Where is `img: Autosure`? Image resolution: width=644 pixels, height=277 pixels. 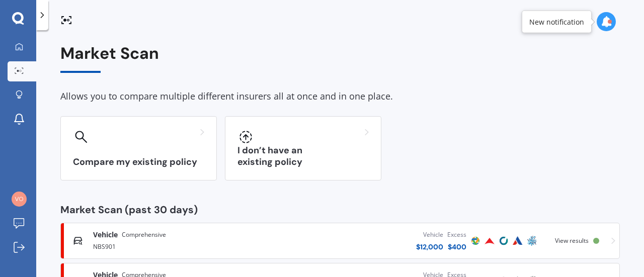 img: Autosure is located at coordinates (517, 241).